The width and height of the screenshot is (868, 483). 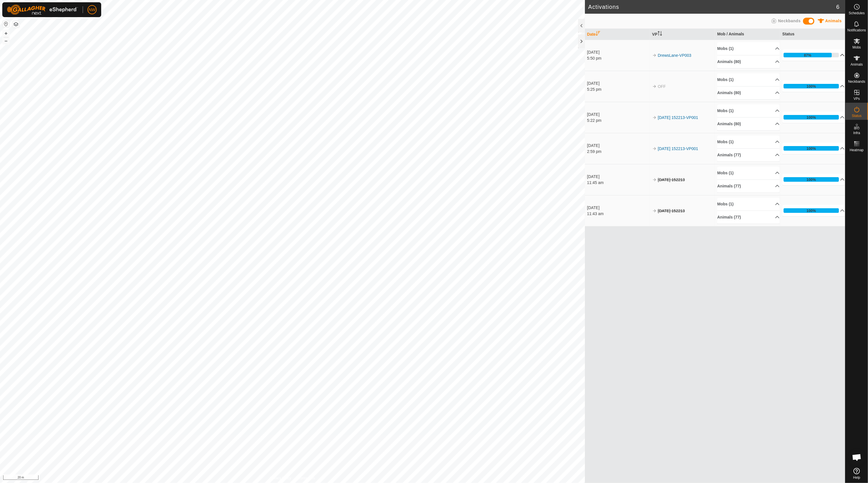 What do you see at coordinates (857, 474) in the screenshot?
I see `a: Help` at bounding box center [857, 474].